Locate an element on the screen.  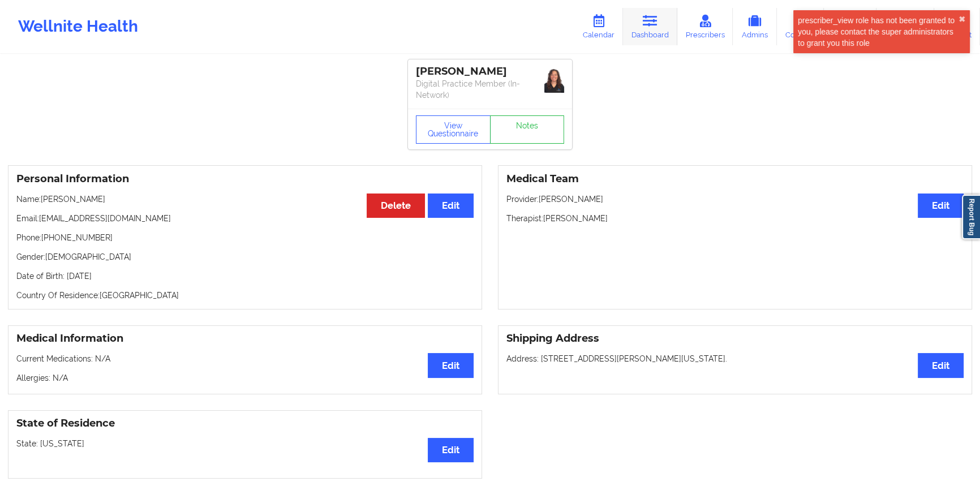
h3: Shipping Address is located at coordinates (735, 339).